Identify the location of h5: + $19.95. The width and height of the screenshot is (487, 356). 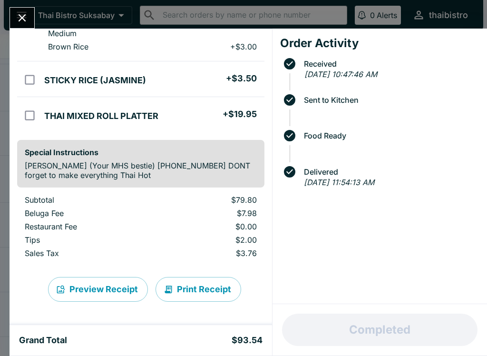
(240, 114).